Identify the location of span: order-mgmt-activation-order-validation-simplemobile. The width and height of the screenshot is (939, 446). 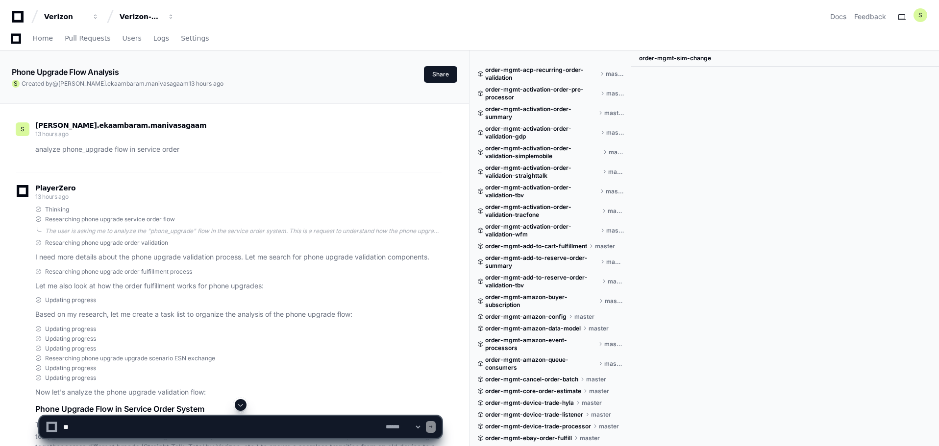
(543, 152).